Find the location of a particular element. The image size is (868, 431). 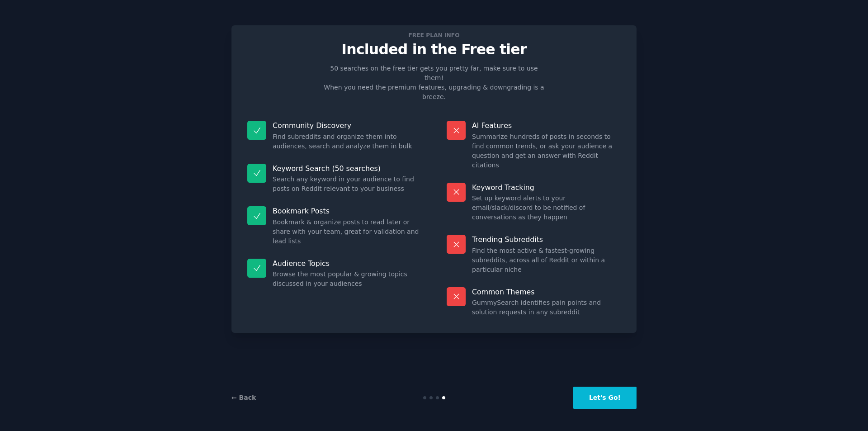

p: Audience Topics is located at coordinates (347, 264).